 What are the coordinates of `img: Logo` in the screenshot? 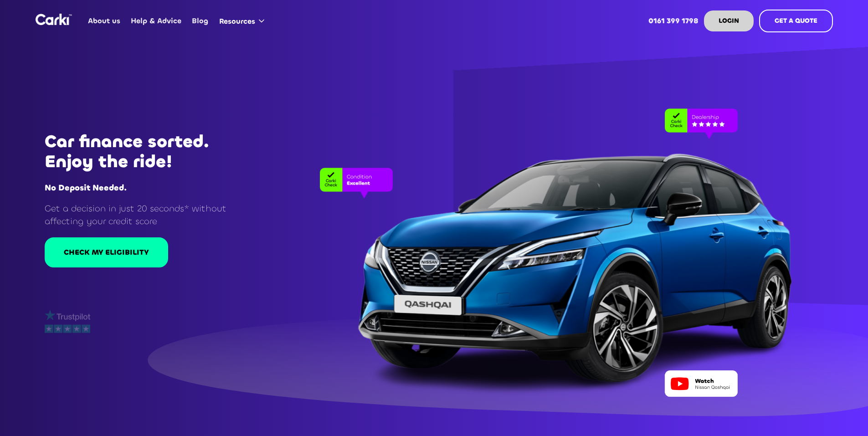 It's located at (54, 19).